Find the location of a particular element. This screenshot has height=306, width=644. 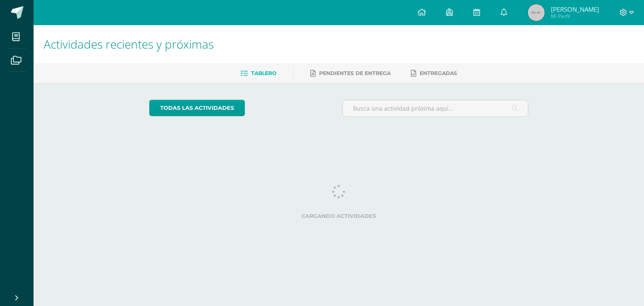

a: Pendientes de entrega is located at coordinates (350, 73).